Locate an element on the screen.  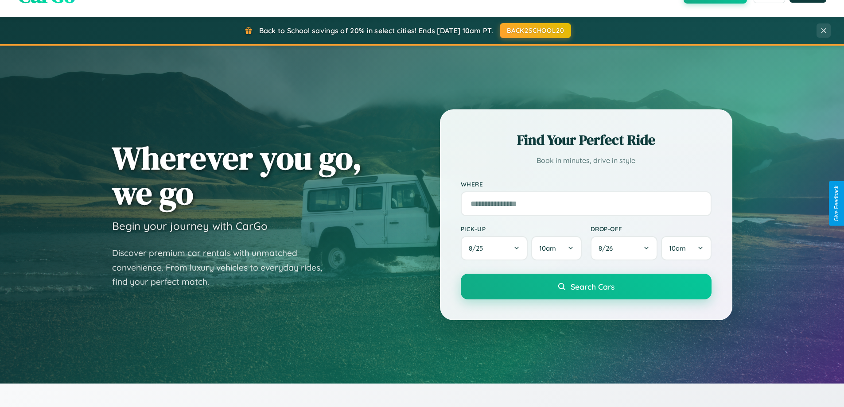
label: Pick-up is located at coordinates (521, 229).